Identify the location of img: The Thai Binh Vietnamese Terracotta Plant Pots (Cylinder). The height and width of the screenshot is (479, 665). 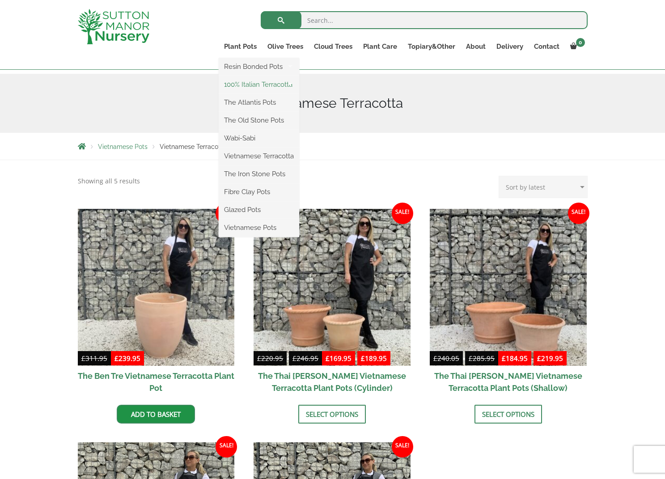
(332, 287).